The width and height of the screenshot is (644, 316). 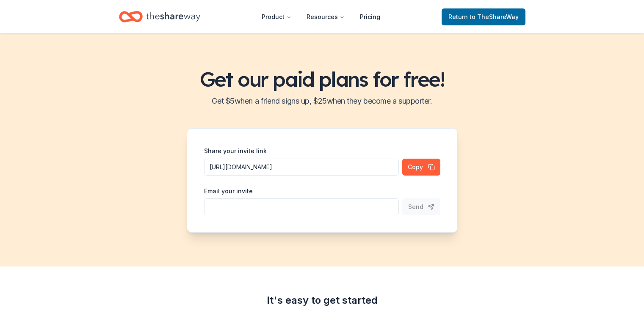 I want to click on div: It's easy to get started, so click(x=322, y=300).